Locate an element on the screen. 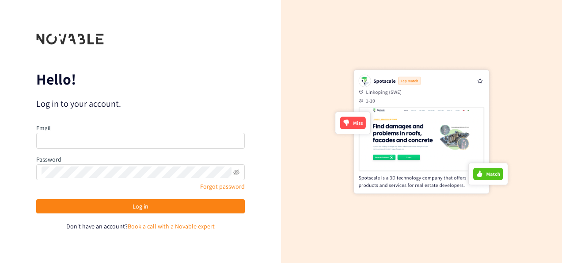 This screenshot has height=263, width=562. p: Hello! is located at coordinates (141, 79).